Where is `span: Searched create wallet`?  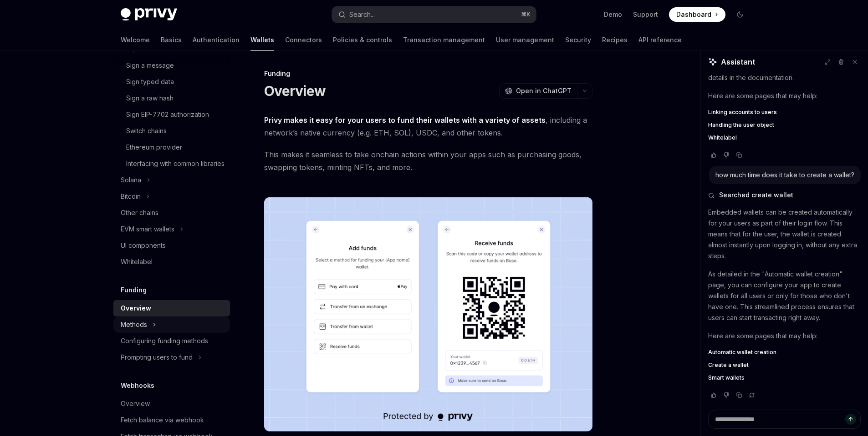
span: Searched create wallet is located at coordinates (756, 195).